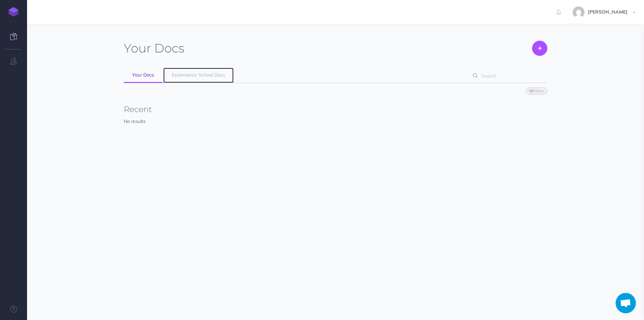 This screenshot has width=644, height=320. I want to click on img: logo-mark.svg, so click(14, 12).